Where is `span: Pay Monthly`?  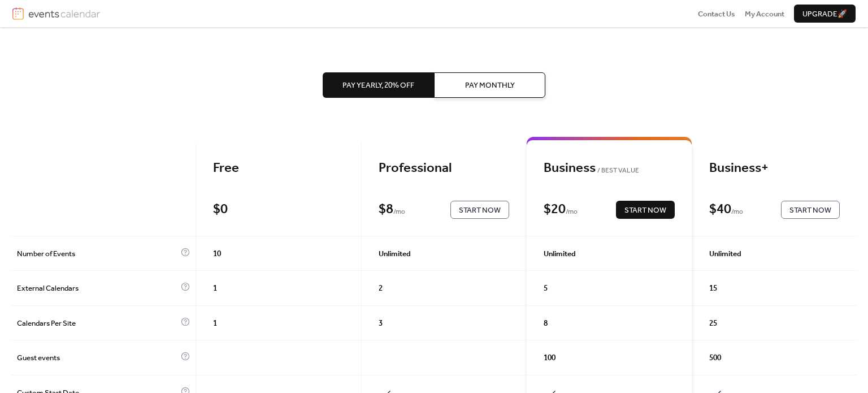
span: Pay Monthly is located at coordinates (490, 85).